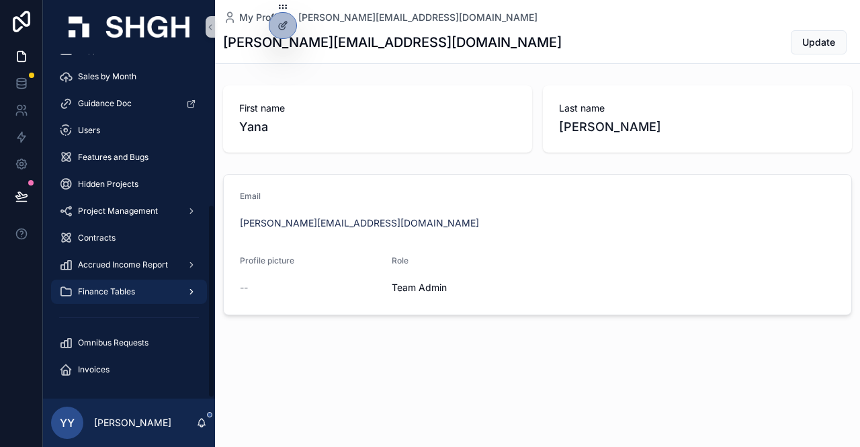 This screenshot has height=447, width=860. What do you see at coordinates (113, 157) in the screenshot?
I see `span: Features and Bugs` at bounding box center [113, 157].